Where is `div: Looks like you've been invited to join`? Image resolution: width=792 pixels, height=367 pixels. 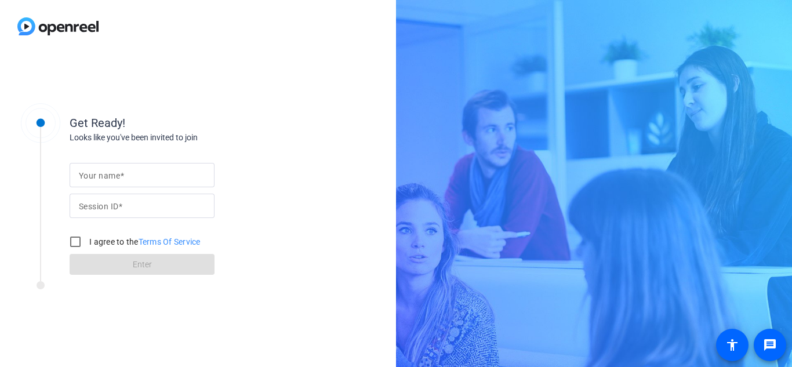 div: Looks like you've been invited to join is located at coordinates (186, 137).